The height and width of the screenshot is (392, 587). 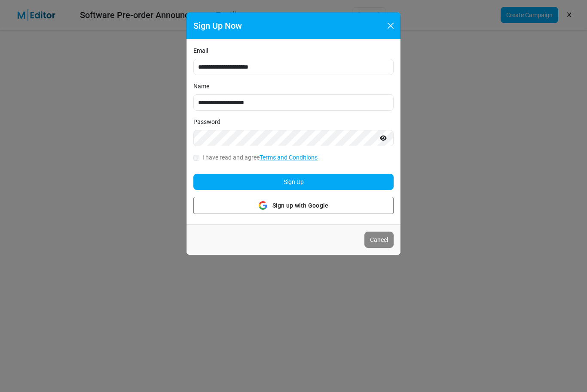 I want to click on span: Sign up with Google, so click(x=300, y=206).